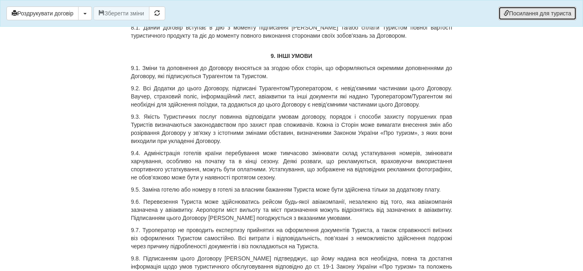 The image size is (583, 271). Describe the element at coordinates (292, 165) in the screenshot. I see `p: 9.4. Адміністрація готелів країни перебування може тимчасово змінювати склад устаткування номерів...` at that location.